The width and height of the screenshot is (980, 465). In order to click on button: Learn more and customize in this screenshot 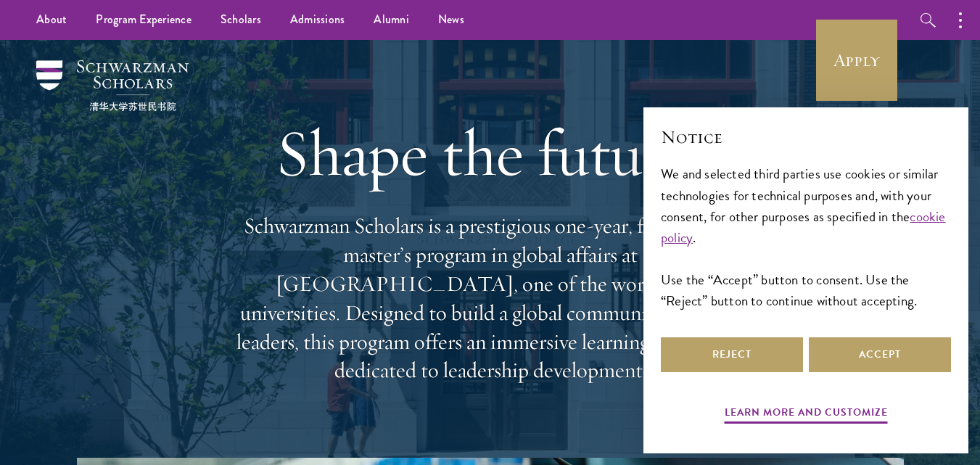, I will do `click(806, 414)`.